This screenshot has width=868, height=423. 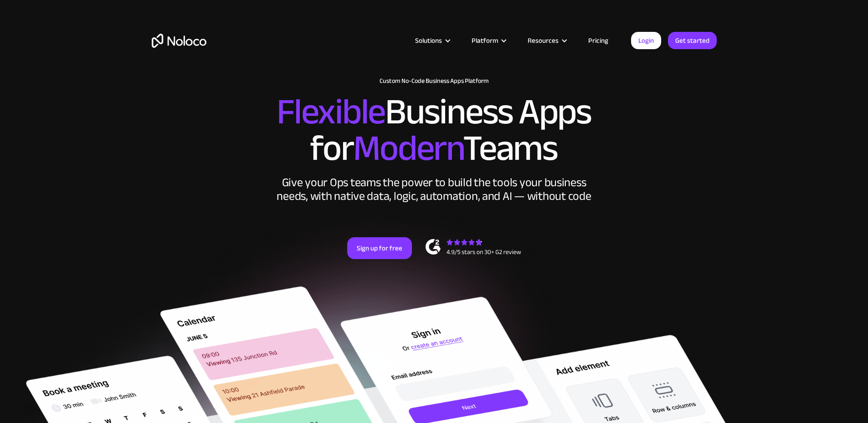 What do you see at coordinates (379, 248) in the screenshot?
I see `a: Sign up for free` at bounding box center [379, 248].